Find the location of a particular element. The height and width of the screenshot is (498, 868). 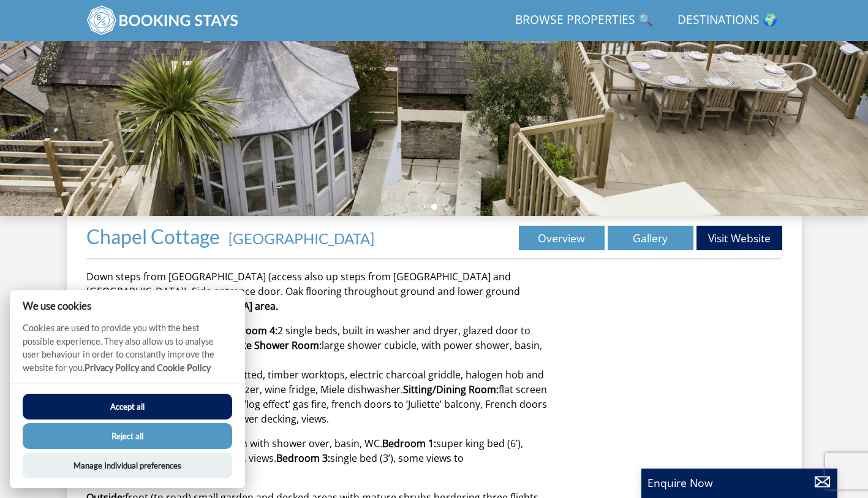

a: Privacy Policy and Cookie Policy is located at coordinates (147, 368).